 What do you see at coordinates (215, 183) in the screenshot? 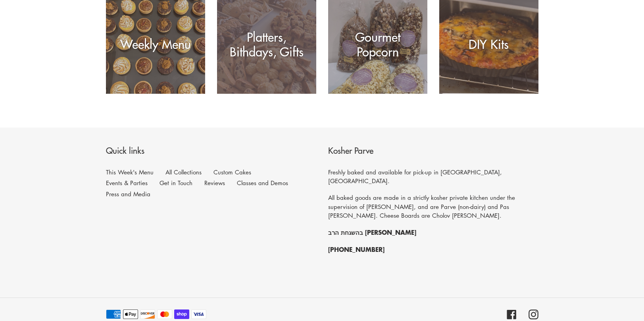
I see `a: Reviews` at bounding box center [215, 183].